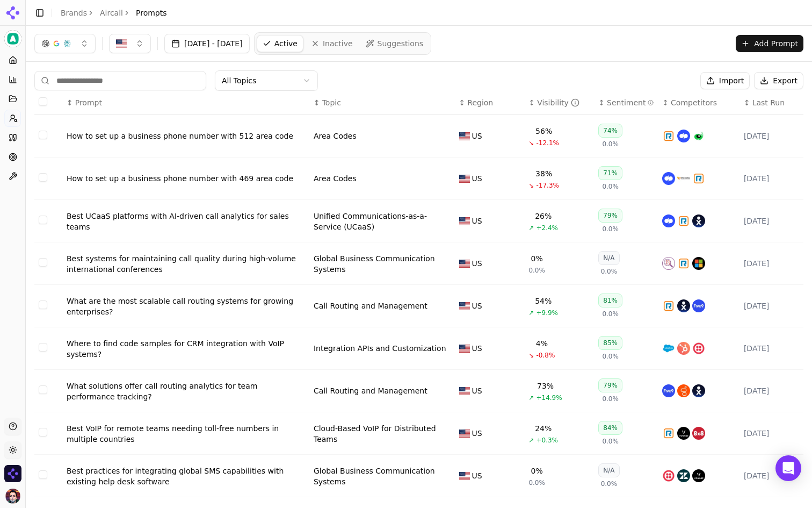 The width and height of the screenshot is (812, 508). What do you see at coordinates (610, 173) in the screenshot?
I see `div: 71%` at bounding box center [610, 173].